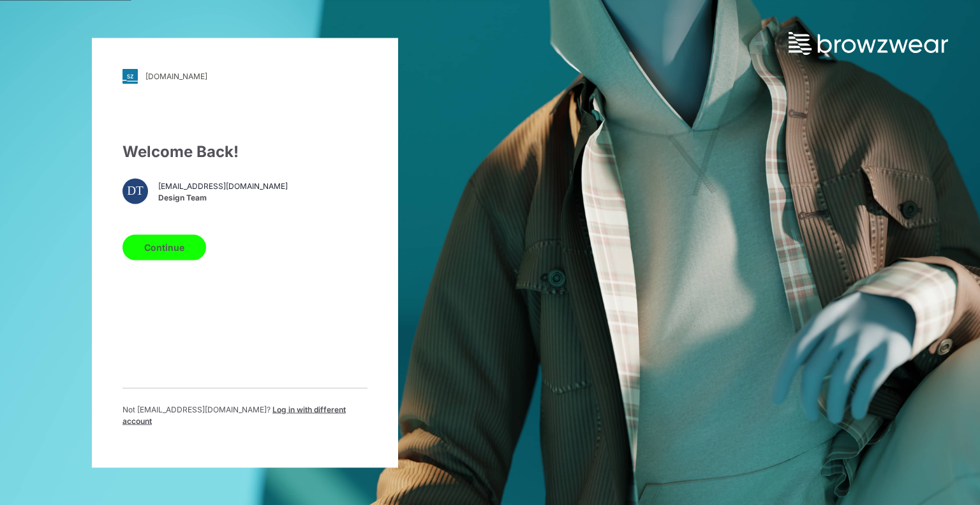 Image resolution: width=980 pixels, height=505 pixels. What do you see at coordinates (222, 198) in the screenshot?
I see `span: Design Team` at bounding box center [222, 198].